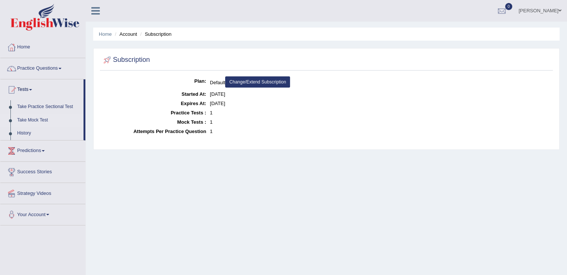 The image size is (567, 275). I want to click on a: History, so click(48, 134).